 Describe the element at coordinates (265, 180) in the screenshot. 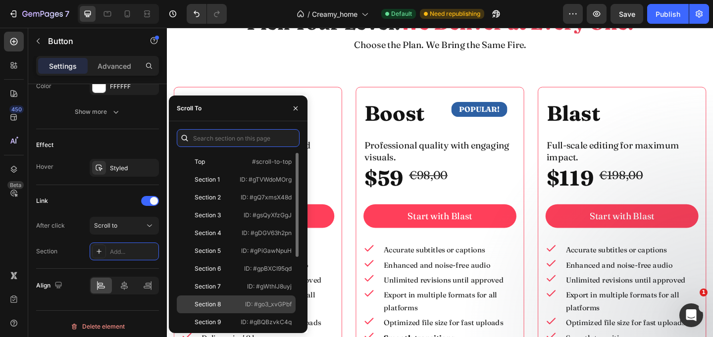

I see `p: ID: #gTVWdoMOrg` at that location.